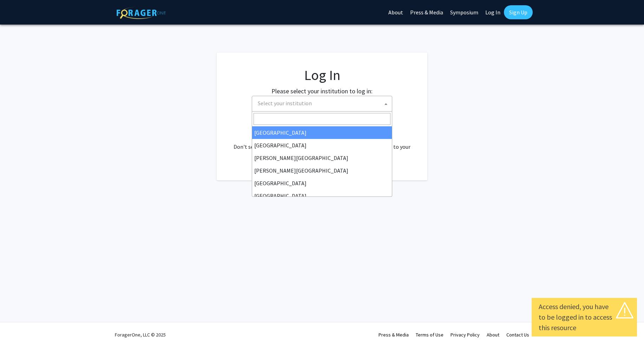 This screenshot has height=347, width=644. What do you see at coordinates (322, 75) in the screenshot?
I see `h1: Log In` at bounding box center [322, 75].